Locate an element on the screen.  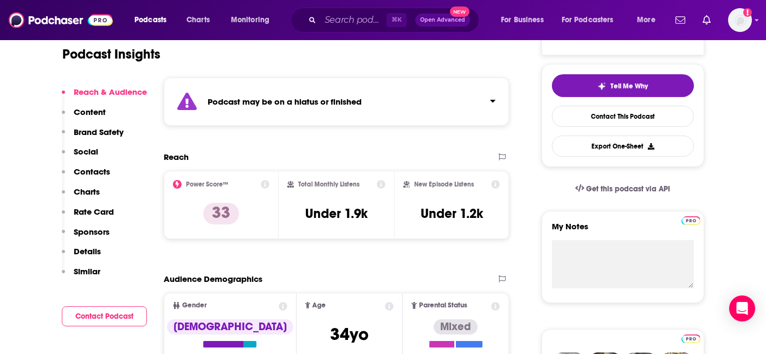
h2: Audience Demographics is located at coordinates (213, 278).